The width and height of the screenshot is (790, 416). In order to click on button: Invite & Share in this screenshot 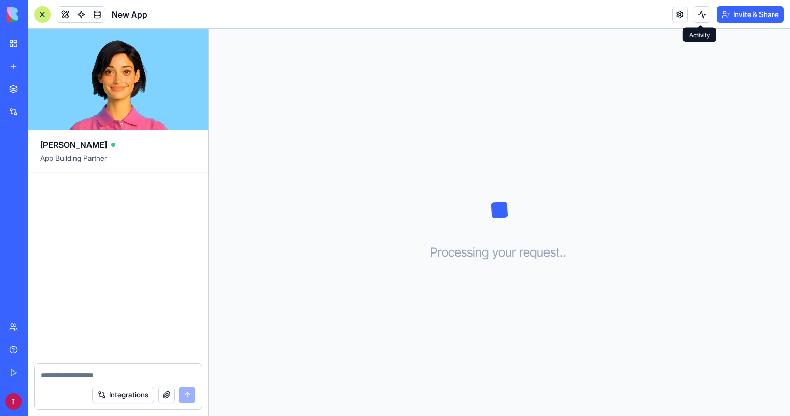, I will do `click(750, 14)`.